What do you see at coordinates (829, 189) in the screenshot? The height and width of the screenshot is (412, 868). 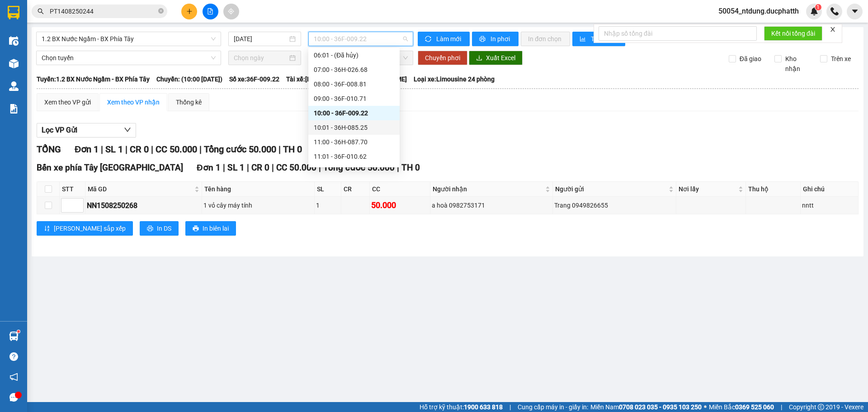 I see `th: Ghi chú` at bounding box center [829, 189].